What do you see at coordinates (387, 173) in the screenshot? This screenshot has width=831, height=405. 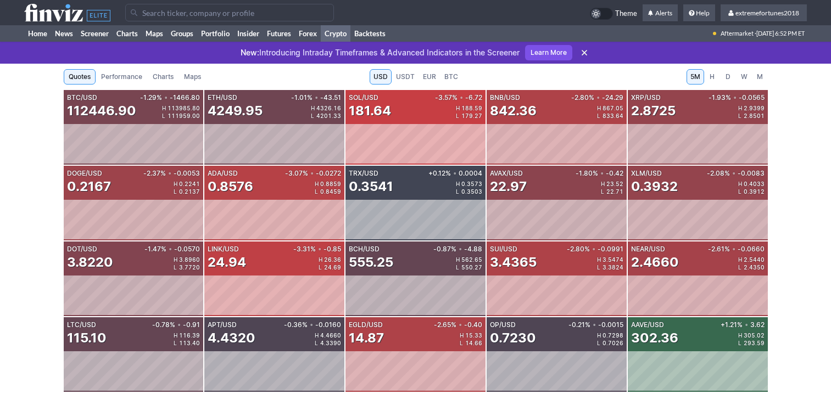 I see `div: TRX/USD` at bounding box center [387, 173].